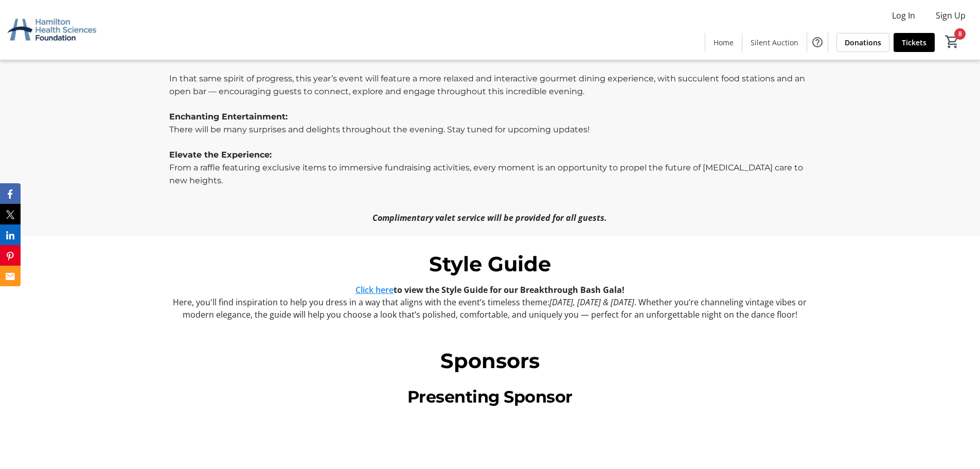 The height and width of the screenshot is (469, 980). Describe the element at coordinates (490, 218) in the screenshot. I see `em: Complimentary valet service will be provided for all guests.` at that location.